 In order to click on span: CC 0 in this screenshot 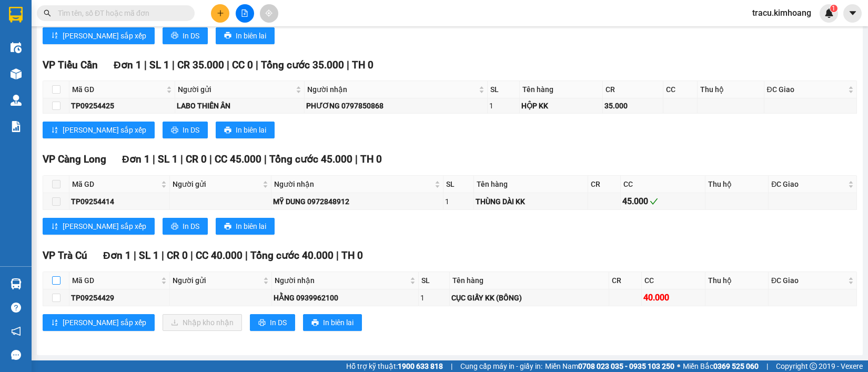, I will do `click(243, 65)`.